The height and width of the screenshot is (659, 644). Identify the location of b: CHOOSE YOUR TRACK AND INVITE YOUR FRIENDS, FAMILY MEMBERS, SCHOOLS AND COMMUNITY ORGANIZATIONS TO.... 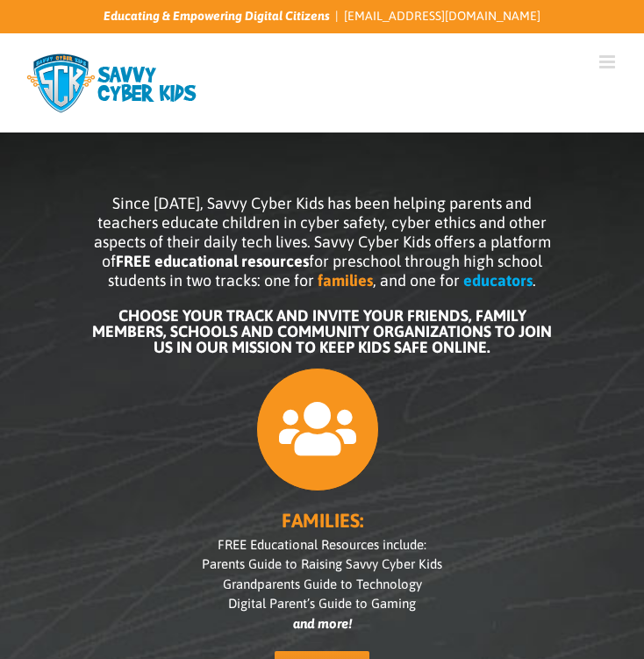
(322, 331).